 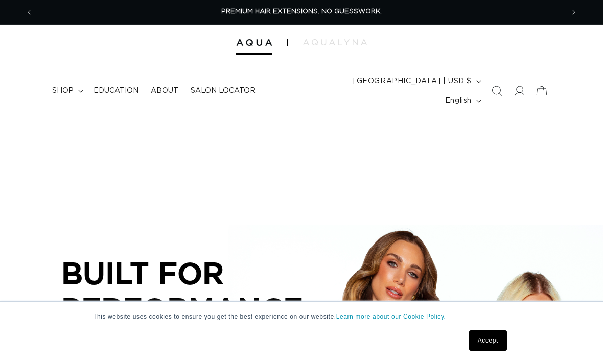 What do you see at coordinates (63, 91) in the screenshot?
I see `span: shop` at bounding box center [63, 91].